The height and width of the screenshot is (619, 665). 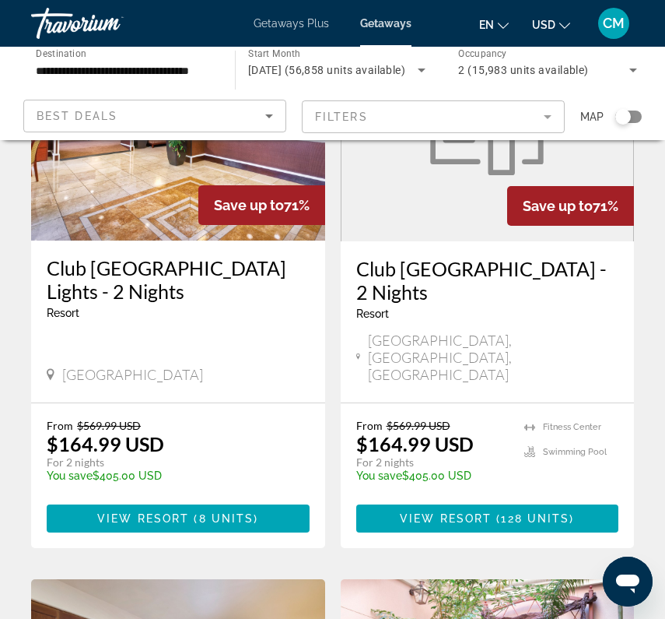 I want to click on button: User Menu, so click(x=614, y=23).